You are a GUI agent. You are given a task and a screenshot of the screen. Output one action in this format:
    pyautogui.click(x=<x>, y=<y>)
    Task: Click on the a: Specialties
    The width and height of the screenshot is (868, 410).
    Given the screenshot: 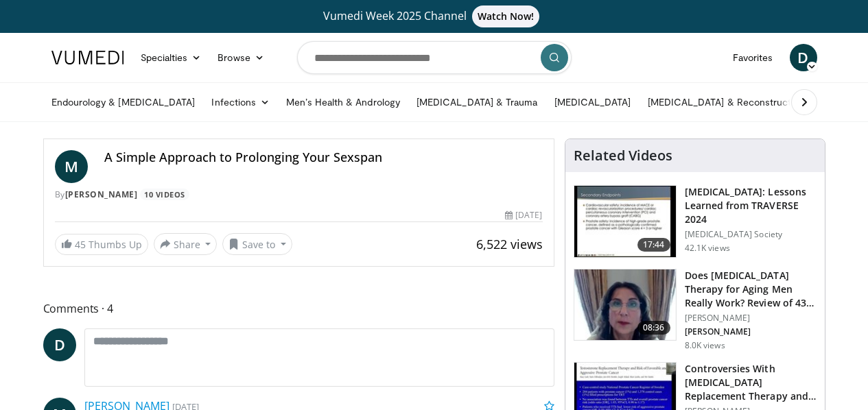 What is the action you would take?
    pyautogui.click(x=171, y=58)
    